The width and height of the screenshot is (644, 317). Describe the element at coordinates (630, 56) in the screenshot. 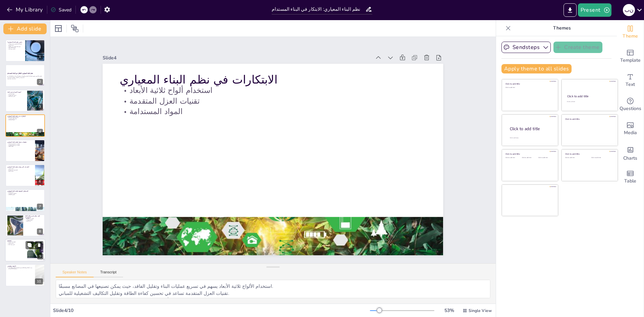

I see `div: Add ready made slides` at that location.